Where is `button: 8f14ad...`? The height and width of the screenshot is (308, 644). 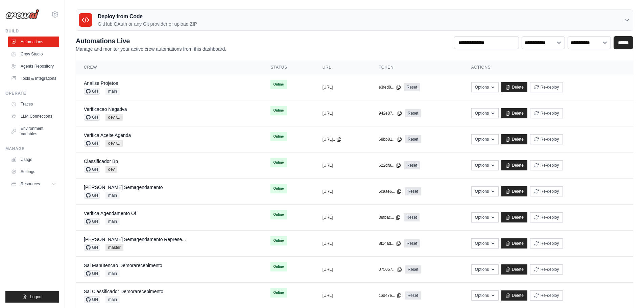 button: 8f14ad... is located at coordinates (390, 244).